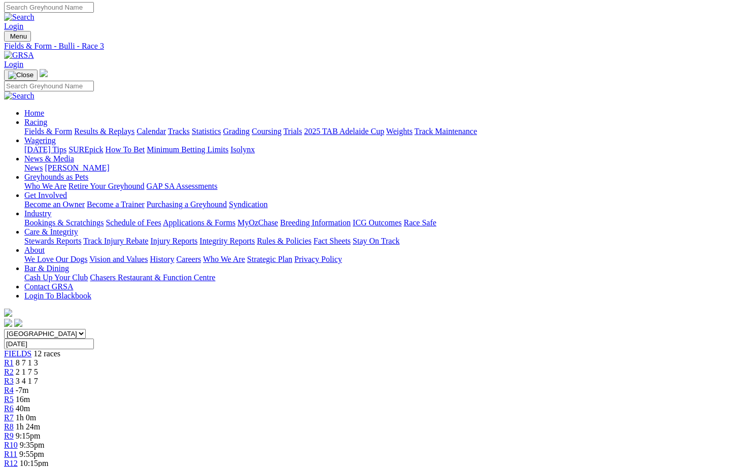 The width and height of the screenshot is (746, 467). What do you see at coordinates (47, 268) in the screenshot?
I see `a: Bar & Dining` at bounding box center [47, 268].